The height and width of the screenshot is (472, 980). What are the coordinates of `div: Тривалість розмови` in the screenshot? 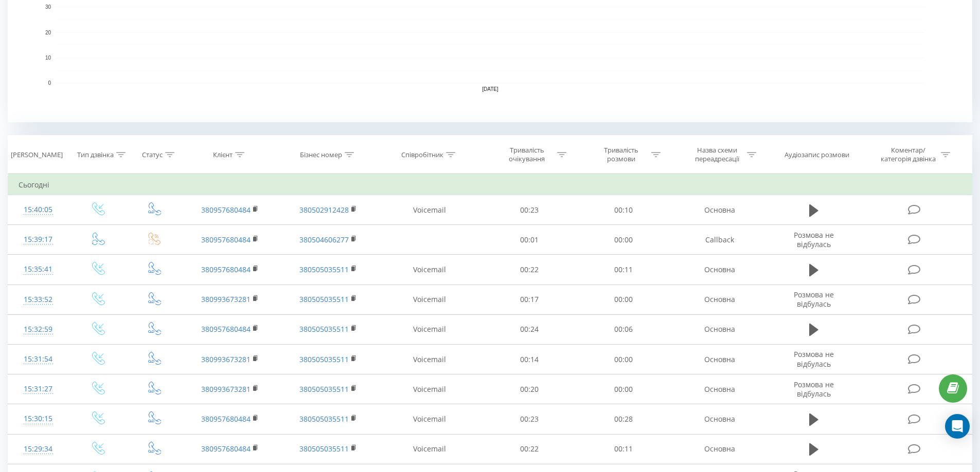 It's located at (621, 155).